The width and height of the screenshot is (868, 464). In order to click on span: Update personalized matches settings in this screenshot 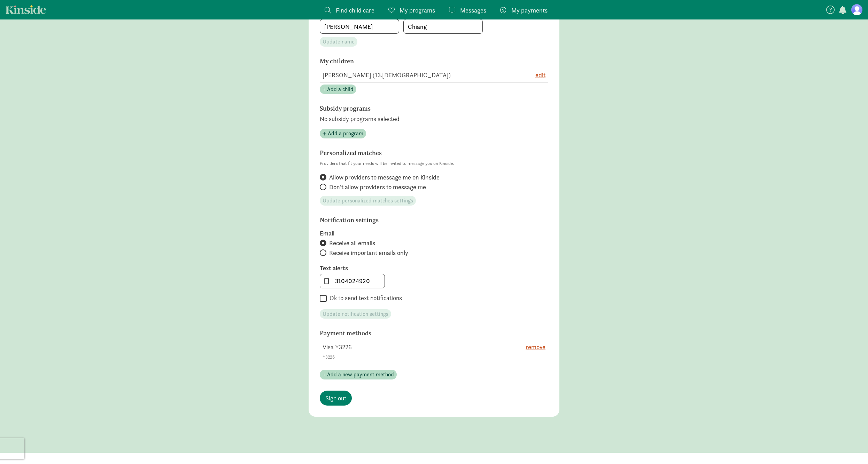, I will do `click(368, 201)`.